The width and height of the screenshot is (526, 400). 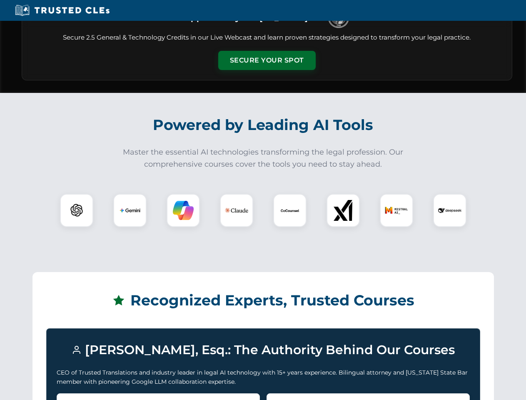 I want to click on img: ChatGPT Logo, so click(x=77, y=210).